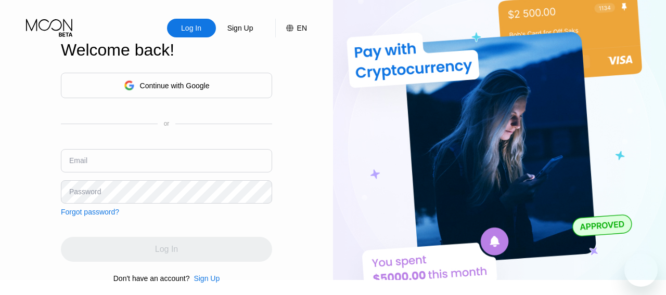 This screenshot has width=666, height=295. Describe the element at coordinates (78, 161) in the screenshot. I see `div: Email` at that location.